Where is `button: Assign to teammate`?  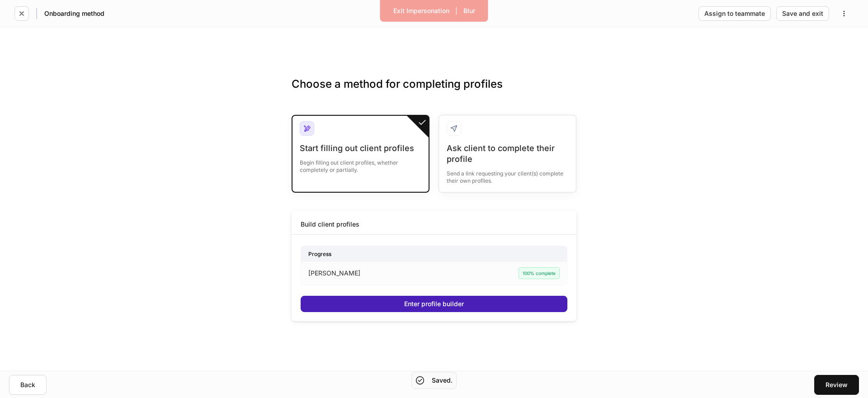
button: Assign to teammate is located at coordinates (734, 13).